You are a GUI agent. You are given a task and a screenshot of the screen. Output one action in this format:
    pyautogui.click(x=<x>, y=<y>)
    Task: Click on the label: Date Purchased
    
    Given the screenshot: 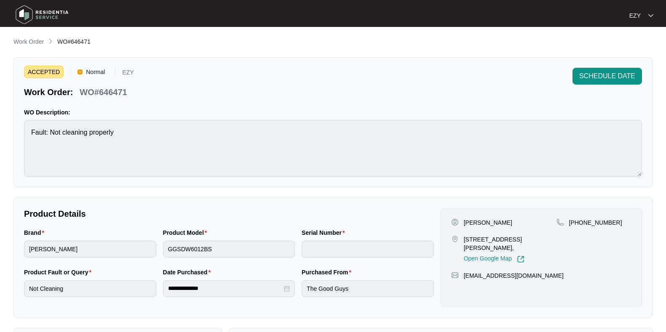 What is the action you would take?
    pyautogui.click(x=188, y=273)
    